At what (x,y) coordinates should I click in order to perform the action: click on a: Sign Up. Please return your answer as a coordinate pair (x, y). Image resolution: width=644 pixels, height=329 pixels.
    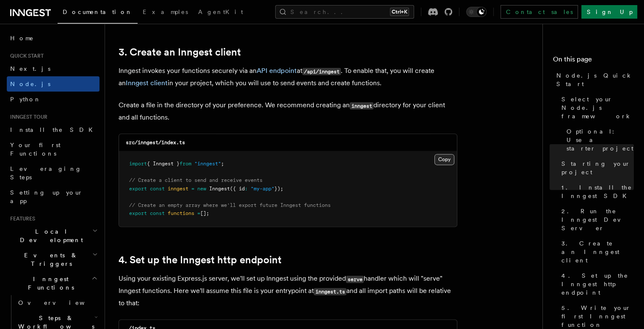
    Looking at the image, I should click on (609, 12).